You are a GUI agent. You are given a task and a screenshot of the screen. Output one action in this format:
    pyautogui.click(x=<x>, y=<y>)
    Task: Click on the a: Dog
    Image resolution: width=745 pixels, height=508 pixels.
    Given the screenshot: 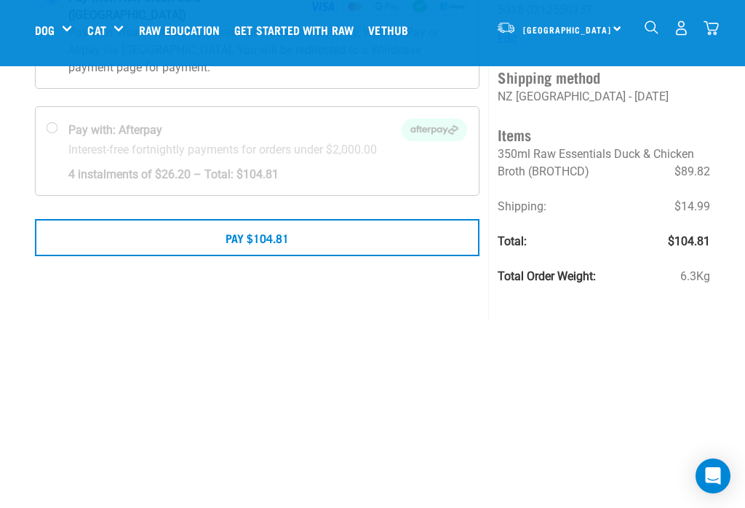 What is the action you would take?
    pyautogui.click(x=44, y=30)
    